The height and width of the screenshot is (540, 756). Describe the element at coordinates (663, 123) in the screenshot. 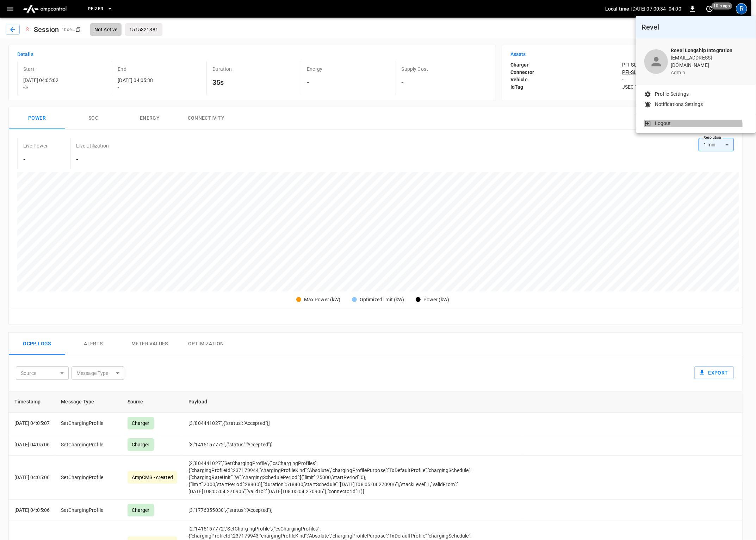

I see `p: Logout` at that location.